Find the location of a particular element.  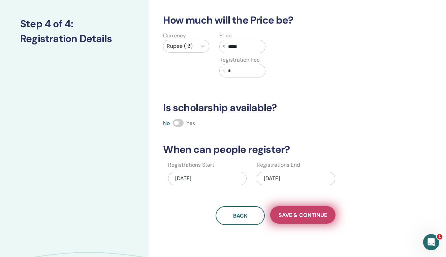

span: Save & Continue is located at coordinates (303, 215).